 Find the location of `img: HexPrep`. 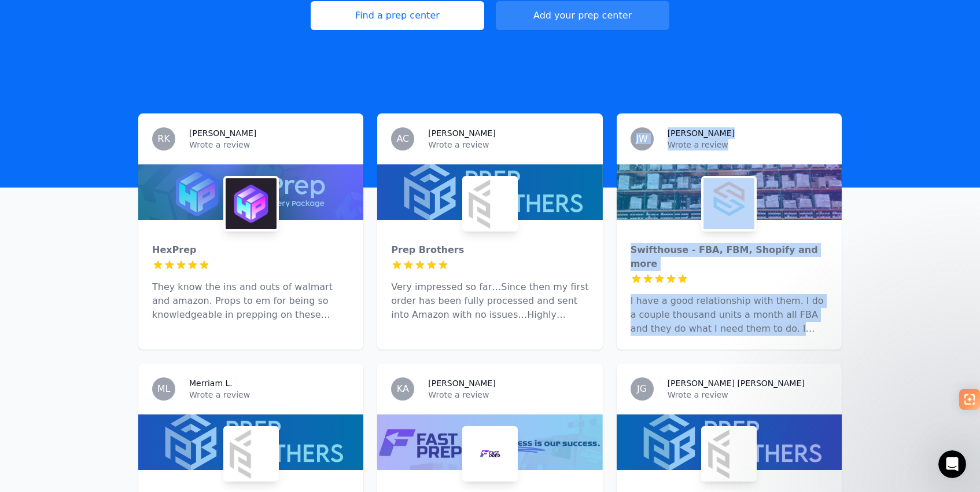

img: HexPrep is located at coordinates (251, 203).